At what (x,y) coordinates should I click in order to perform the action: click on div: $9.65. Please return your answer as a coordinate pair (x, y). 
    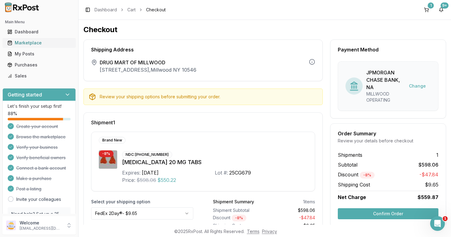
    Looking at the image, I should click on (291, 226).